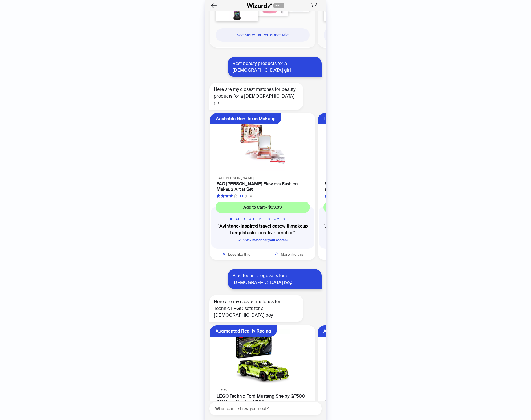 The height and width of the screenshot is (420, 531). Describe the element at coordinates (263, 229) in the screenshot. I see `q: A with for creative practice` at that location.